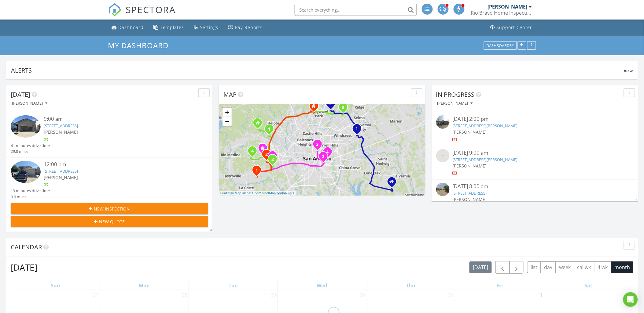 The width and height of the screenshot is (644, 313). What do you see at coordinates (118, 165) in the screenshot?
I see `div: 12:00 pm` at bounding box center [118, 165].